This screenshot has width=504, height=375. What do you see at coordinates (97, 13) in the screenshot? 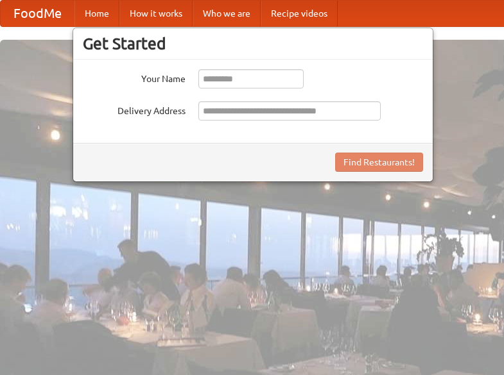
I see `a: Home` at bounding box center [97, 13].